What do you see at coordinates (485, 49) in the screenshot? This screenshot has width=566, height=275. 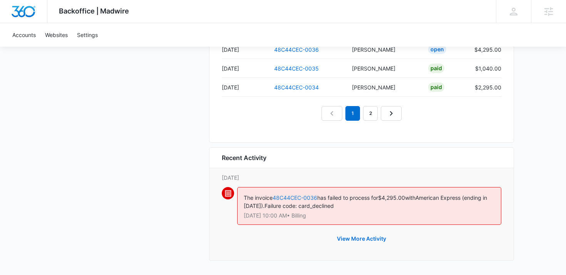 I see `td: $4,295.00` at bounding box center [485, 49].